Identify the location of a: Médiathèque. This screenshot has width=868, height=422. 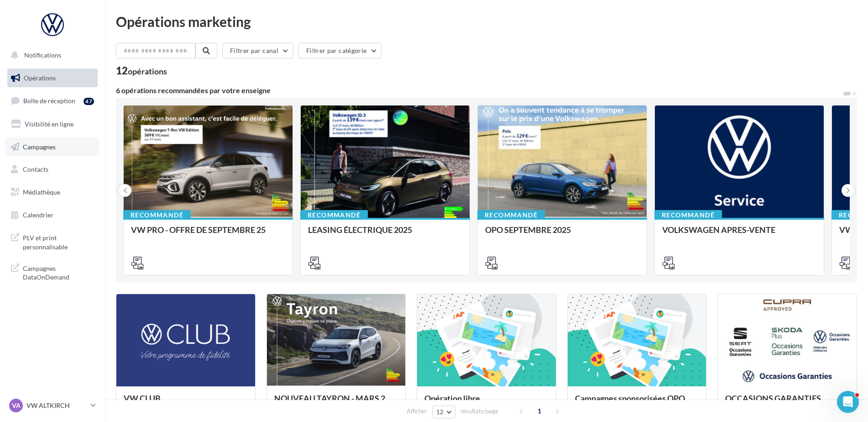
(53, 192).